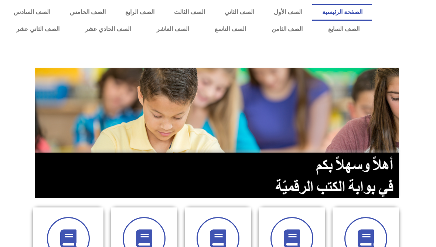  I want to click on a: الصف الثامن, so click(287, 29).